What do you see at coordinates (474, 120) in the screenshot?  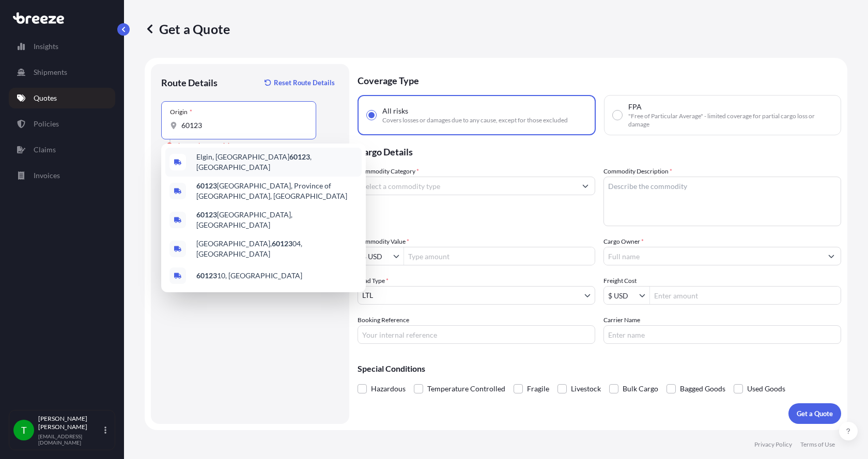 I see `span: Covers losses or damages due to any cause, except for those excluded` at bounding box center [474, 120].